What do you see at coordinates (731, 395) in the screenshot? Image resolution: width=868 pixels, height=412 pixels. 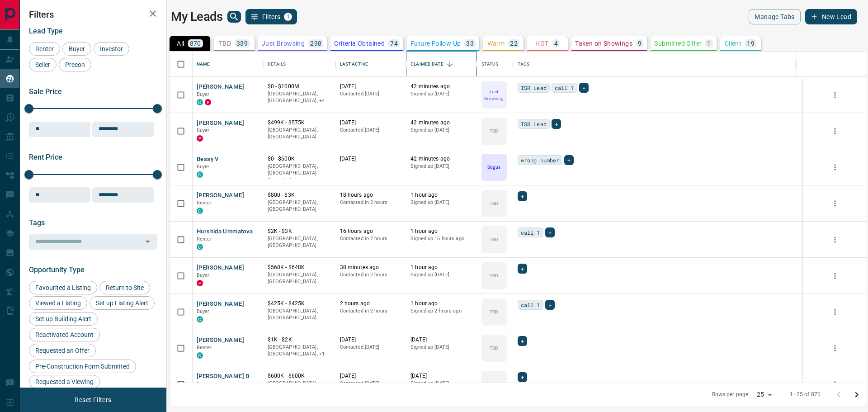 I see `p: Rows per page:` at bounding box center [731, 395].